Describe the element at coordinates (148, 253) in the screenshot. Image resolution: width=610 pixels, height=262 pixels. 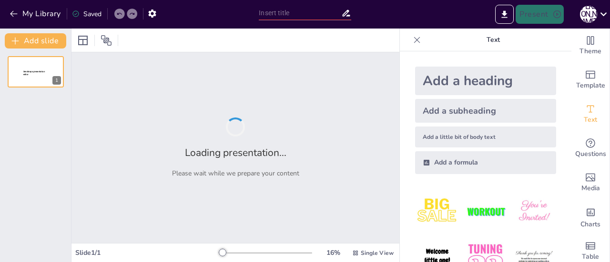
I see `div: Slide 1 / 1` at that location.